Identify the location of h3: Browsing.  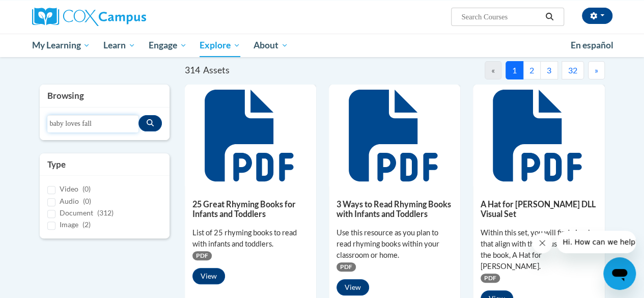
(104, 96).